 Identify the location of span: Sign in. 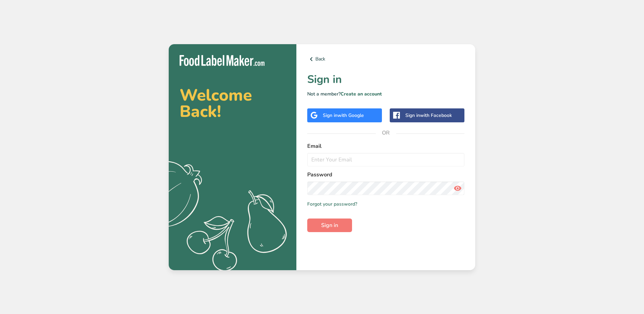
(330, 225).